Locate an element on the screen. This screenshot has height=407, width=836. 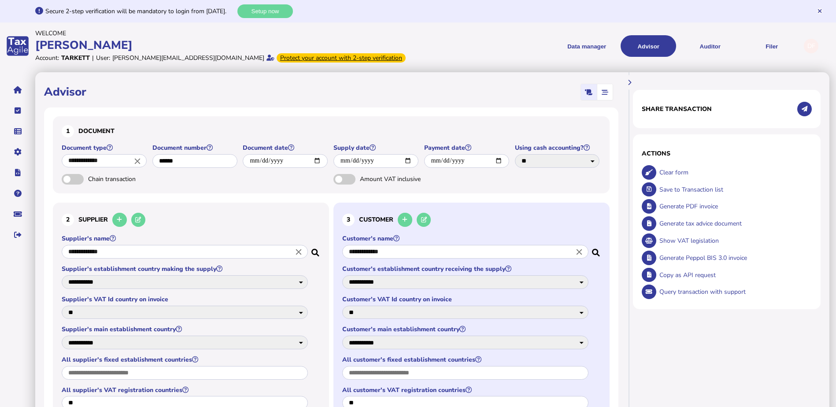
label: Supply date is located at coordinates (377, 148).